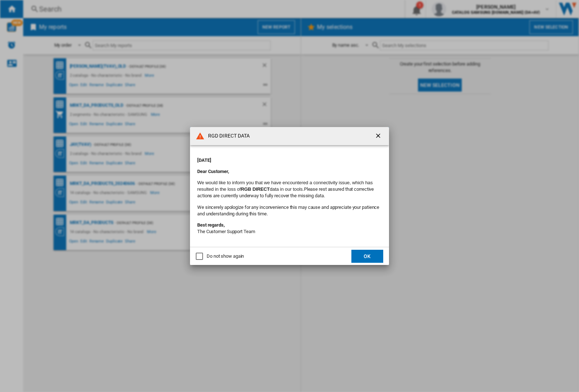 This screenshot has height=392, width=579. I want to click on h4: RGD DIRECT DATA, so click(227, 136).